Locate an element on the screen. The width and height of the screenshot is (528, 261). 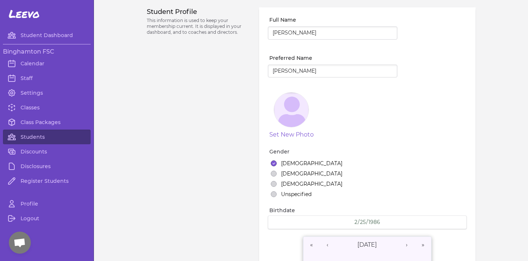
input: DD is located at coordinates (363, 222).